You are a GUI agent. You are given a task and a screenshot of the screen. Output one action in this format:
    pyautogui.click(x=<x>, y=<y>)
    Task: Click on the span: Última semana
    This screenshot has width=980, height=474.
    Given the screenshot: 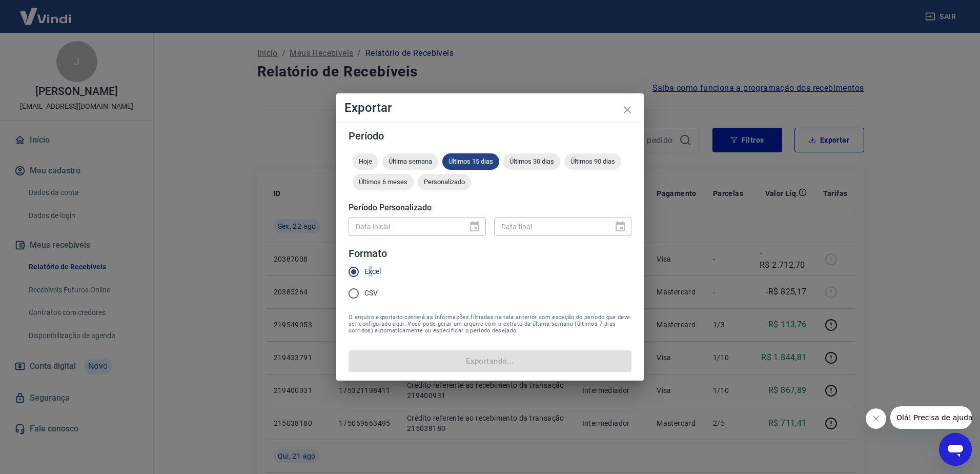 What is the action you would take?
    pyautogui.click(x=410, y=161)
    